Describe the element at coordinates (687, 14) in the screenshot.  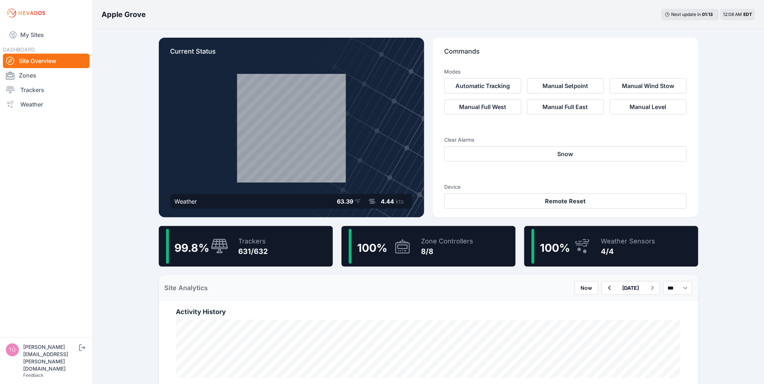
I see `span: Next update in` at that location.